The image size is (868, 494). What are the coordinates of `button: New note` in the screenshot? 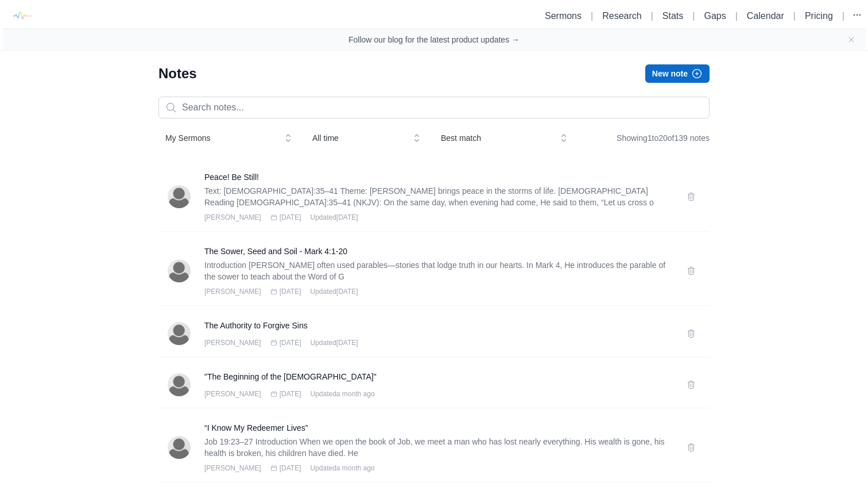 It's located at (678, 73).